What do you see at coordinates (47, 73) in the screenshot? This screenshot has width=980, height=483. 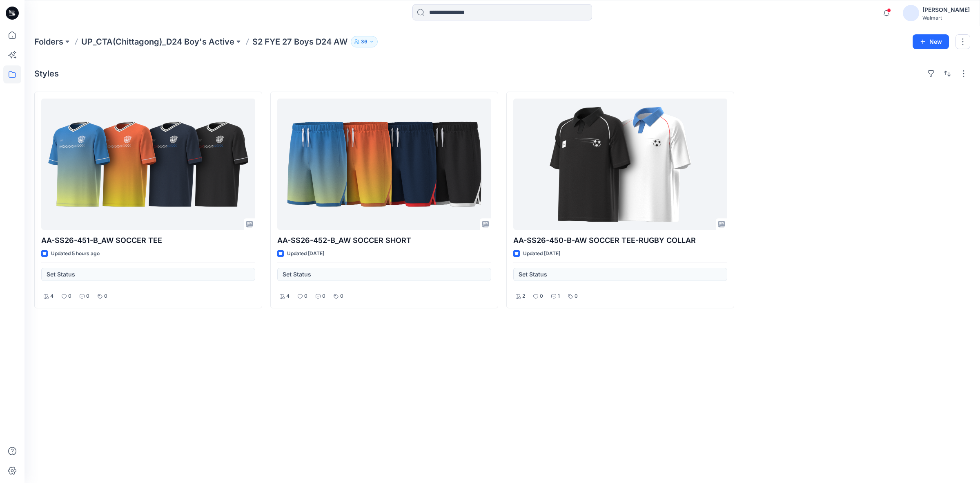 I see `h4: Styles` at bounding box center [47, 73].